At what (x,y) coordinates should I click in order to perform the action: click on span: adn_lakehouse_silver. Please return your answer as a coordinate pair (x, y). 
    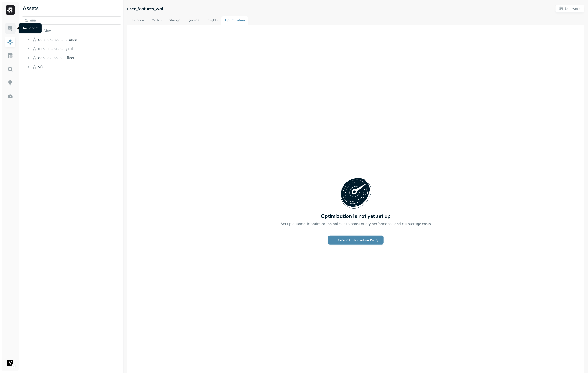
    Looking at the image, I should click on (56, 58).